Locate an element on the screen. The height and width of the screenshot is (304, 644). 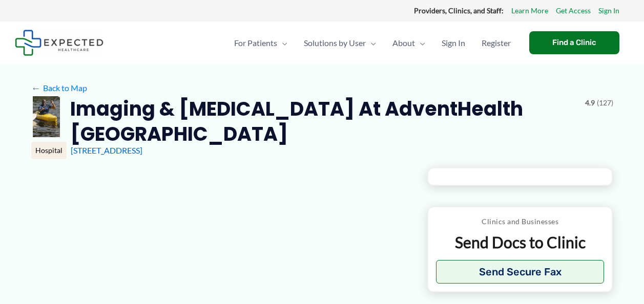
a: AboutMenu Toggle is located at coordinates (409, 43).